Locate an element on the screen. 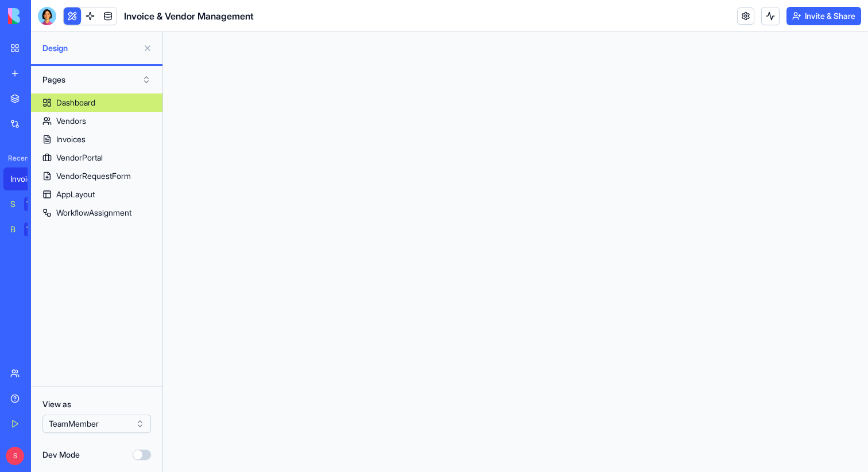 The height and width of the screenshot is (472, 868). a: Invoices is located at coordinates (96, 139).